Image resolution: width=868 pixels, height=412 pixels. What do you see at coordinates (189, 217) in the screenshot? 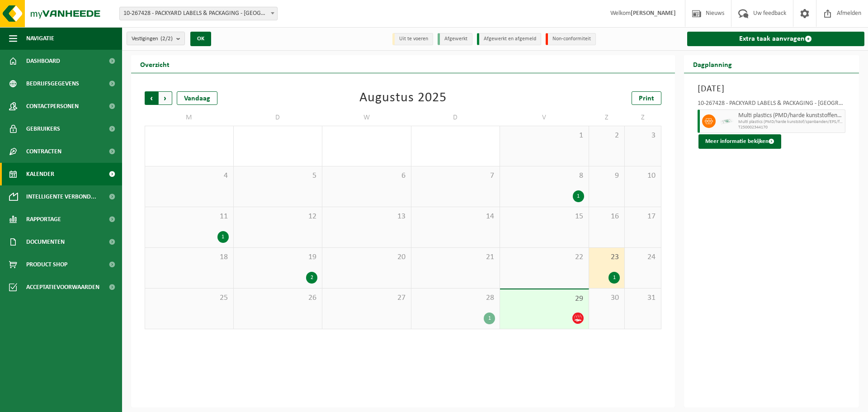
I see `span: 11` at bounding box center [189, 217].